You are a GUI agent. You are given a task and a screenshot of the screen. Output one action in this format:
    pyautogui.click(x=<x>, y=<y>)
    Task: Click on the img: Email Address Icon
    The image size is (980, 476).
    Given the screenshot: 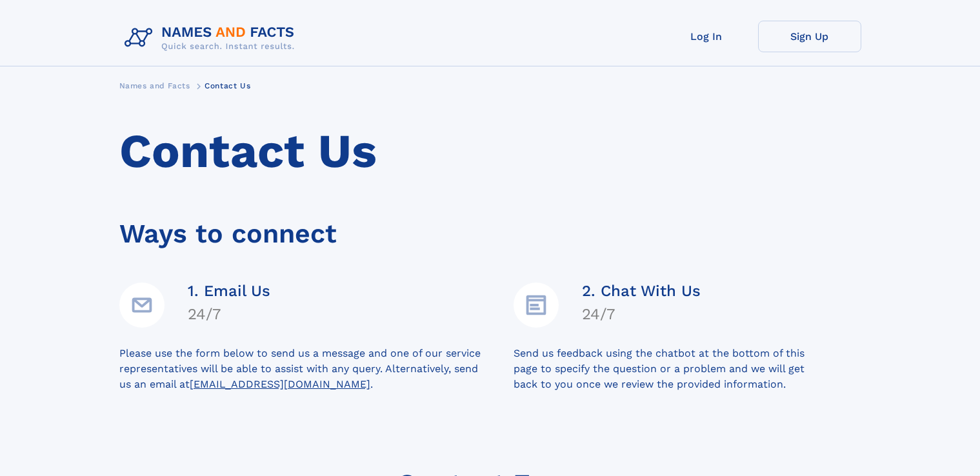 What is the action you would take?
    pyautogui.click(x=142, y=305)
    